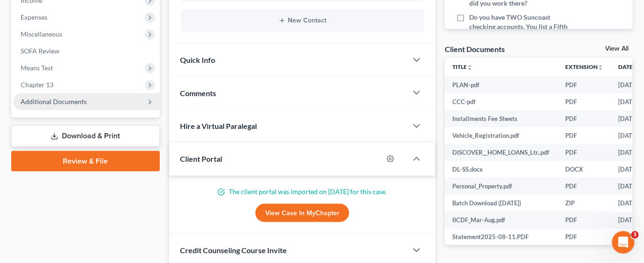 This screenshot has height=263, width=644. I want to click on span: Quick Info, so click(198, 60).